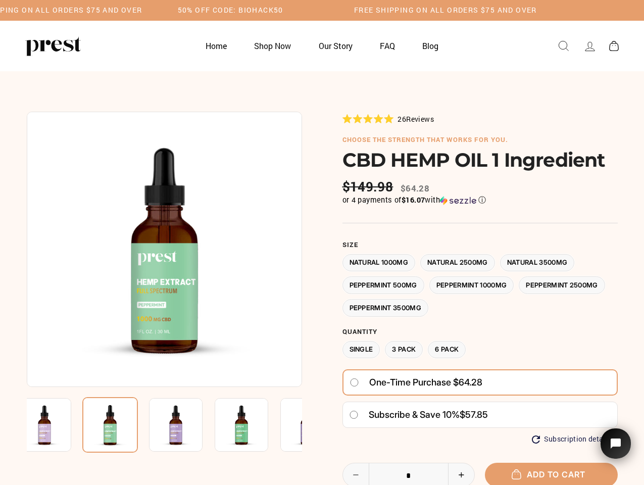  What do you see at coordinates (28, 29) in the screenshot?
I see `button: Open chat widget` at bounding box center [28, 29].